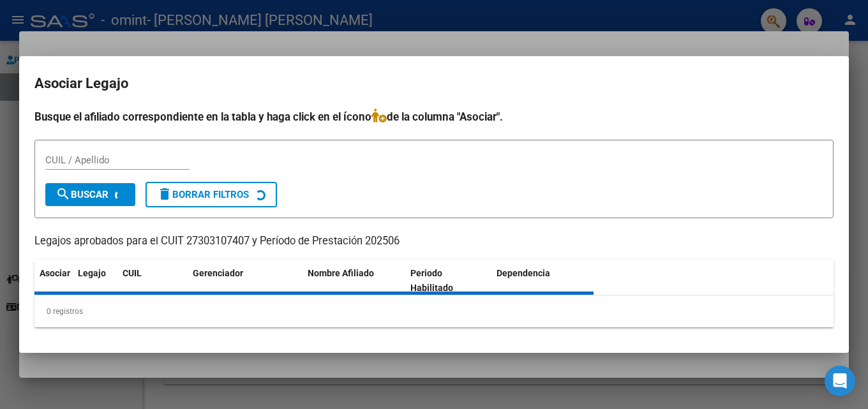 The image size is (868, 409). I want to click on datatable-header-cell: CUIL, so click(152, 281).